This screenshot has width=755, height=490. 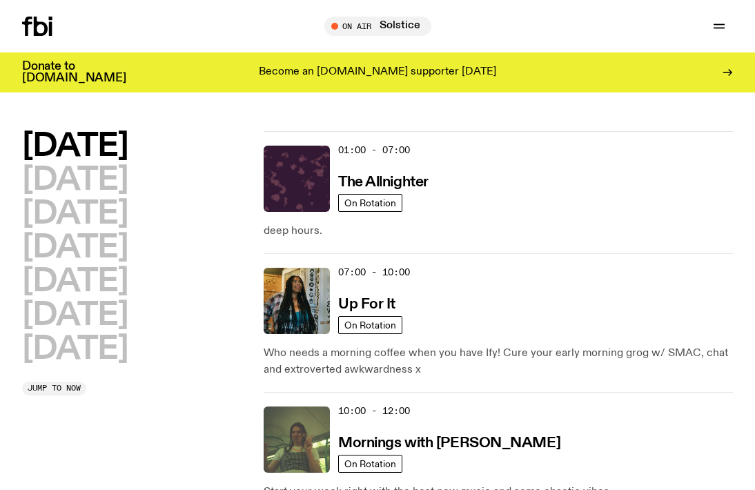 What do you see at coordinates (297, 301) in the screenshot?
I see `a: Ify - a Brown Skin girl with black braided twists, looking up to the side with her tongue stickin...` at bounding box center [297, 301].